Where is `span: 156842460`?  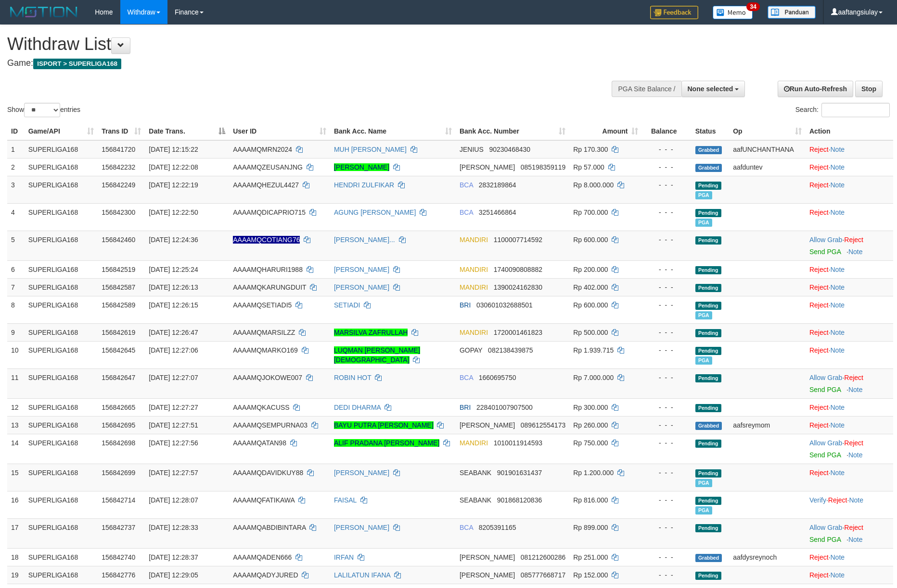 span: 156842460 is located at coordinates (118, 240).